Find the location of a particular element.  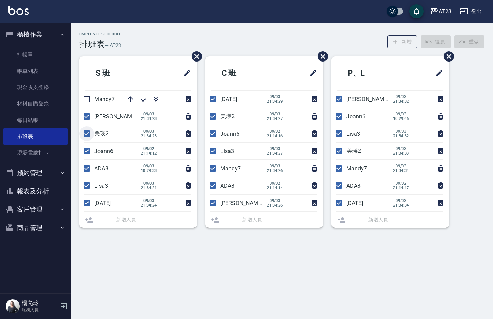

div: AT23 is located at coordinates (445, 11).